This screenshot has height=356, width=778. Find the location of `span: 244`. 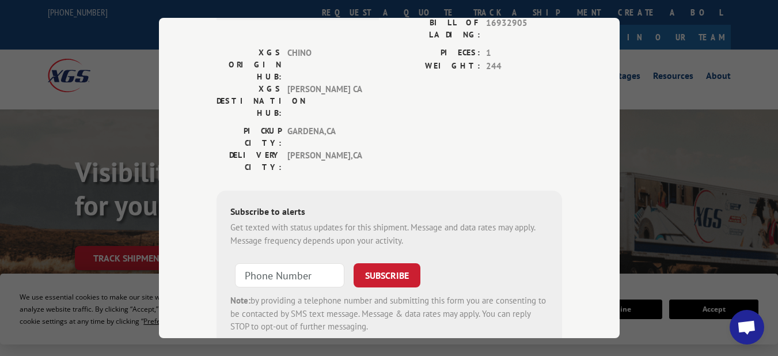

span: 244 is located at coordinates (524, 66).